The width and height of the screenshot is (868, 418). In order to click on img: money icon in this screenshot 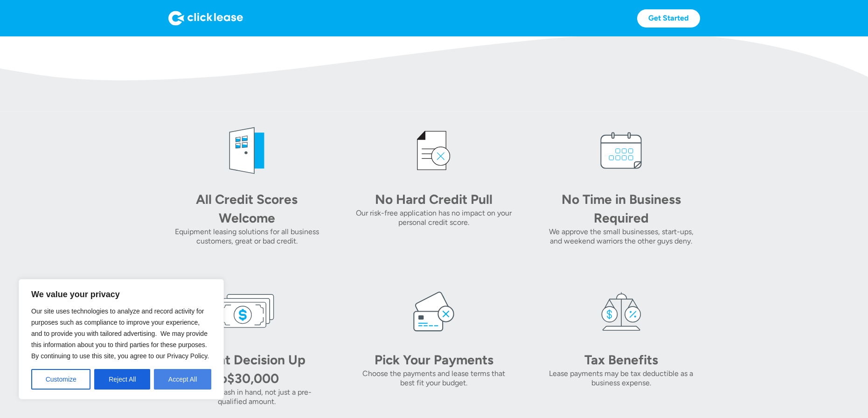, I will do `click(247, 311)`.